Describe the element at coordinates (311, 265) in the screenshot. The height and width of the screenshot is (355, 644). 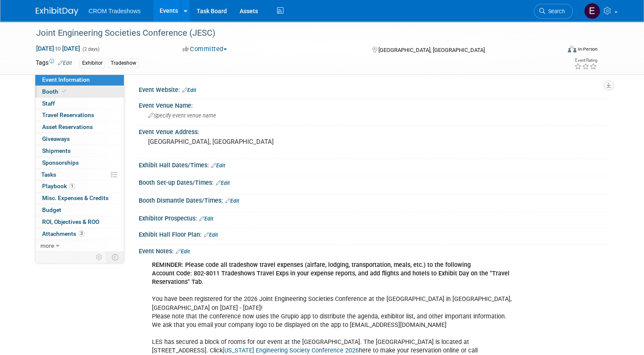
I see `b: REMINDER: Please code all tradeshow travel expenses (airfare, lodging, transportation, meals, etc...` at that location.